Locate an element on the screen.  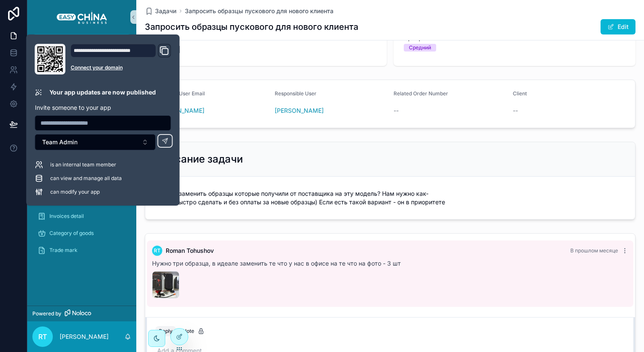
h1: Запросить образцы пускового для нового клиента is located at coordinates (251, 27).